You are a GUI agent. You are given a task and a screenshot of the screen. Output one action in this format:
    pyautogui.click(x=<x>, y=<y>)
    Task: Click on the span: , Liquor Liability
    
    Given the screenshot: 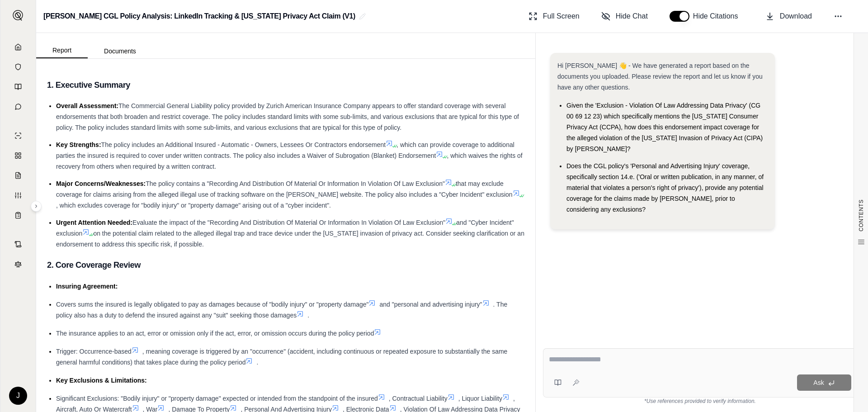 What is the action you would take?
    pyautogui.click(x=480, y=399)
    